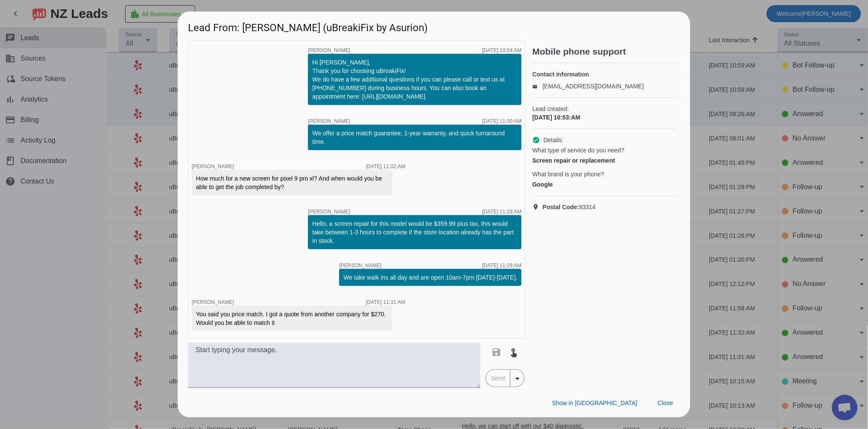 This screenshot has width=868, height=429. I want to click on mat-icon: arrow_drop_down, so click(517, 378).